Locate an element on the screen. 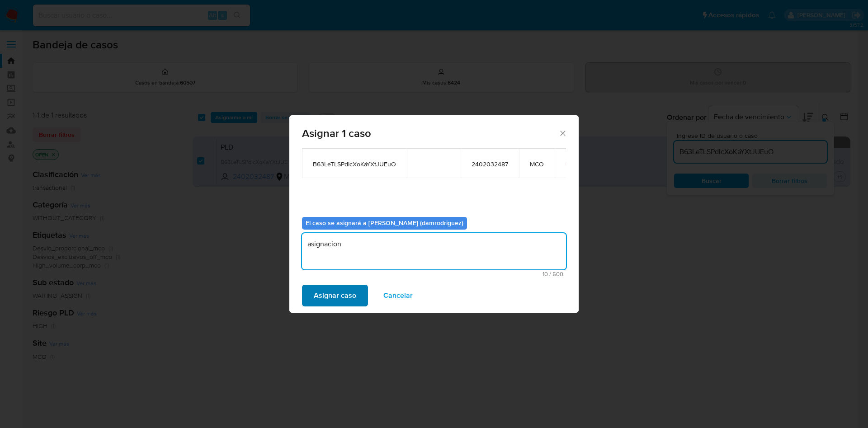 This screenshot has width=868, height=428. span: Asignar 1 caso is located at coordinates (430, 133).